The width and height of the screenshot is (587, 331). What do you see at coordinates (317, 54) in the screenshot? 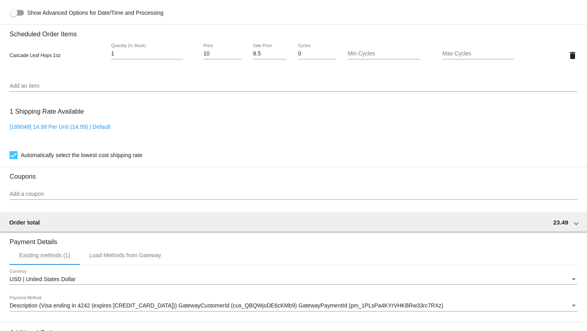
I see `input: Cycles` at bounding box center [317, 54].